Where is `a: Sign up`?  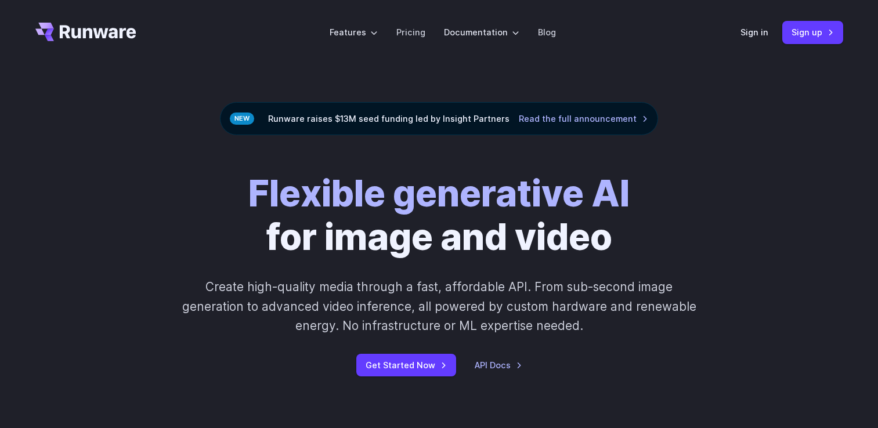 a: Sign up is located at coordinates (812, 32).